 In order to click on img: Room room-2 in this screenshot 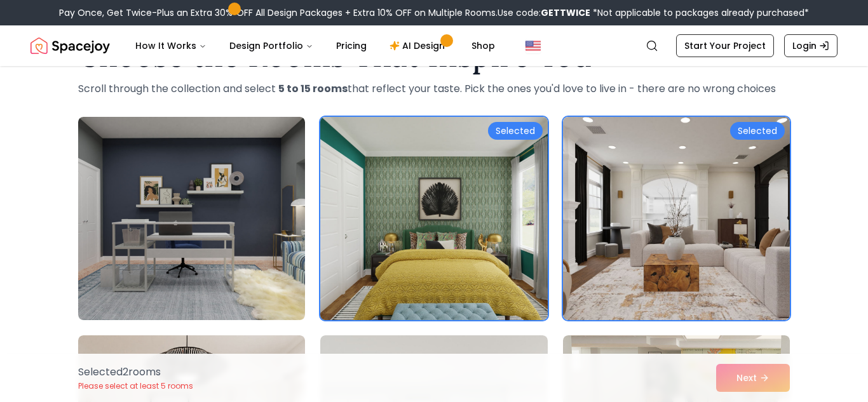, I will do `click(434, 218)`.